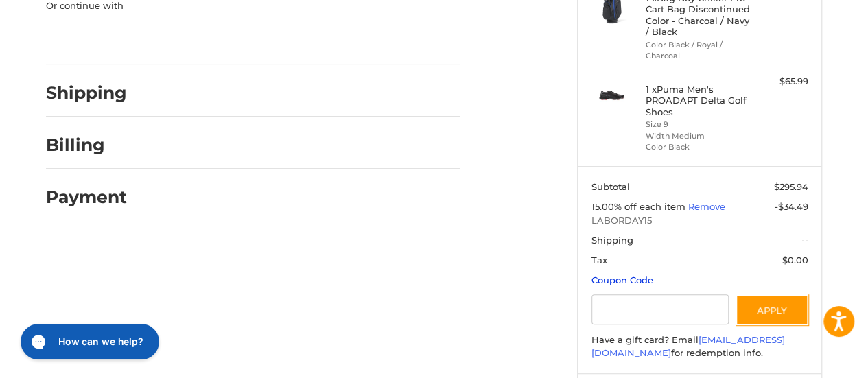 Image resolution: width=868 pixels, height=378 pixels. What do you see at coordinates (660, 310) in the screenshot?
I see `input: Gift Certificate or Coupon Code` at bounding box center [660, 310].